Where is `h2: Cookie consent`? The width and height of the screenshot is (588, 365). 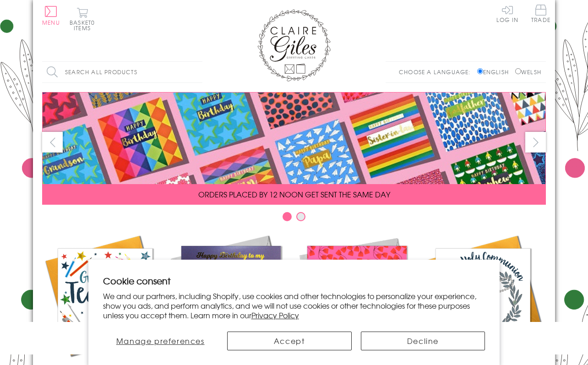 h2: Cookie consent is located at coordinates (294, 281).